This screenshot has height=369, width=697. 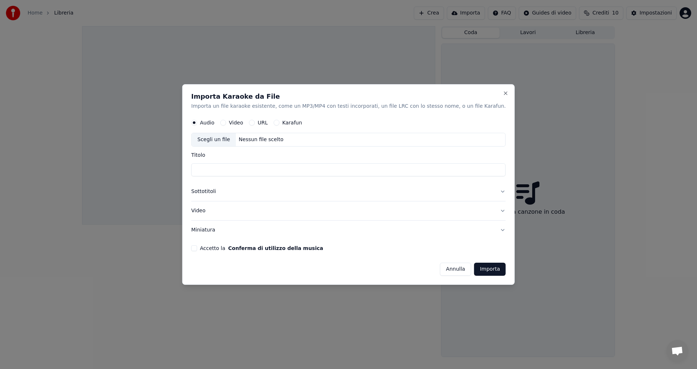 What do you see at coordinates (348, 155) in the screenshot?
I see `label: Titolo` at bounding box center [348, 155].